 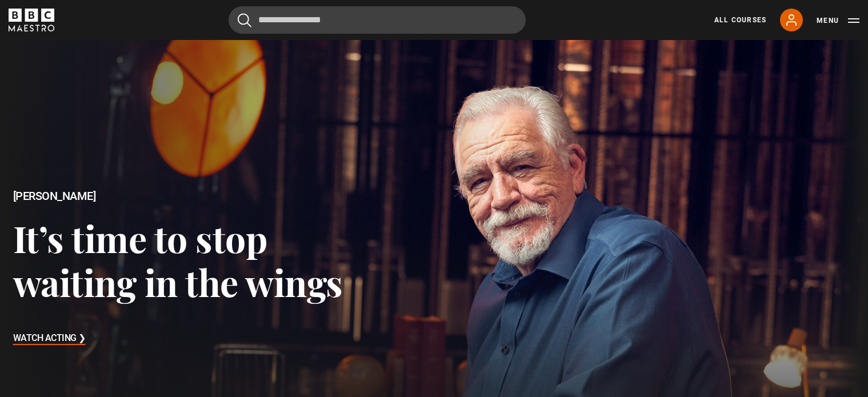 I want to click on button: Submit the search query, so click(x=244, y=20).